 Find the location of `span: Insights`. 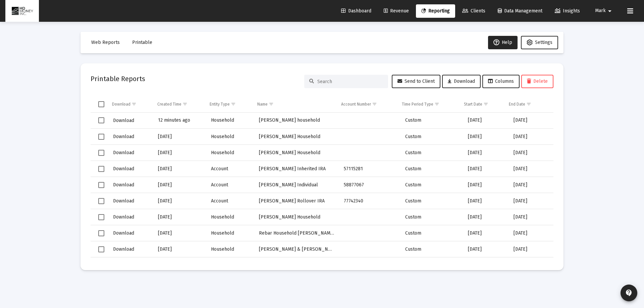

span: Insights is located at coordinates (567, 11).